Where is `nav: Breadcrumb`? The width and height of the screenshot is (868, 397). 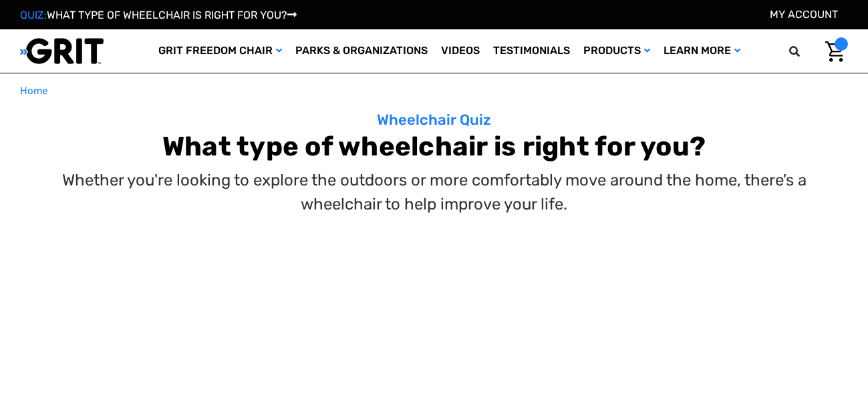
nav: Breadcrumb is located at coordinates (433, 91).